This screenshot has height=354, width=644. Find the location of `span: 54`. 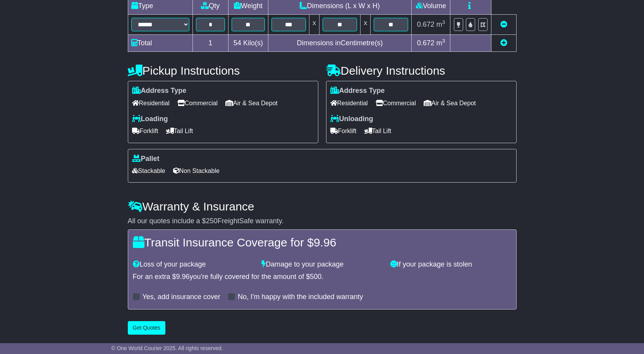

span: 54 is located at coordinates (237, 43).